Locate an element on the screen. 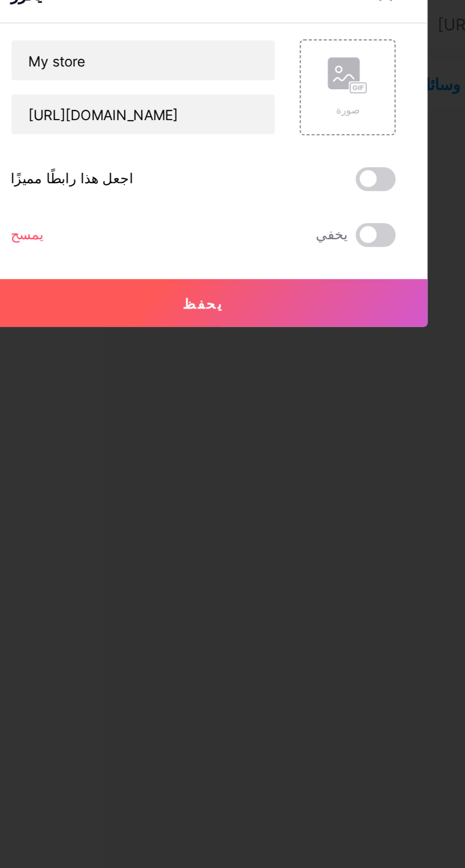 The height and width of the screenshot is (868, 465). font: يمسح is located at coordinates (149, 475).